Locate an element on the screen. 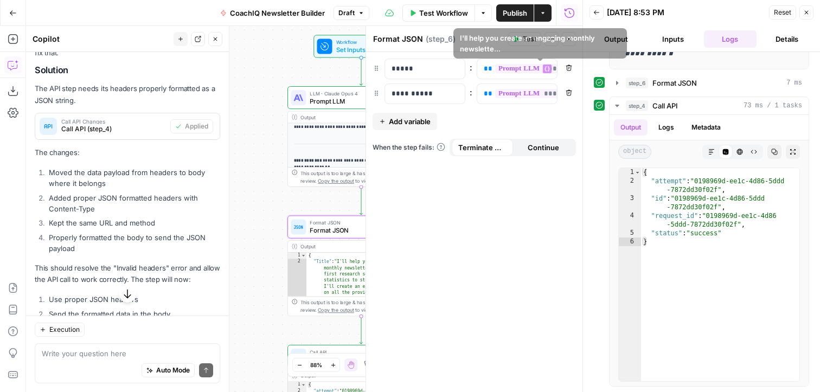  li: Added proper JSON formatted headers with Content-Type is located at coordinates (133, 203).